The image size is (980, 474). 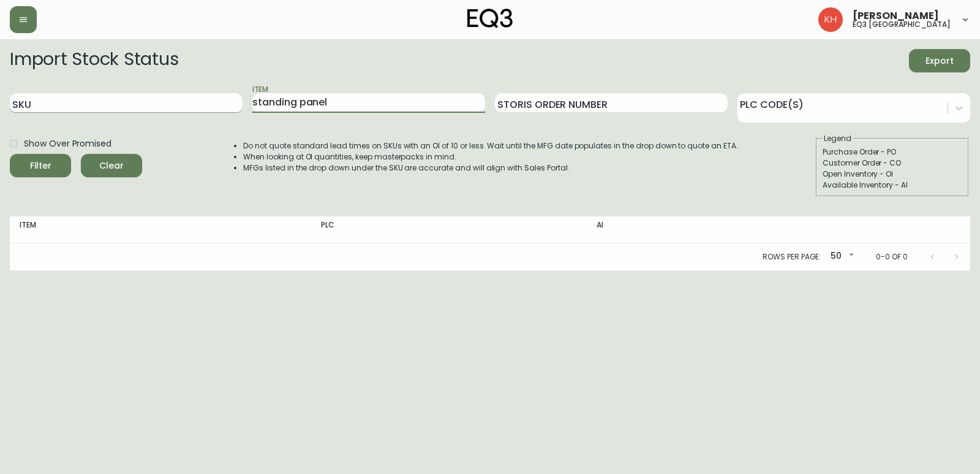 I want to click on div: Purchase Order - PO, so click(x=892, y=152).